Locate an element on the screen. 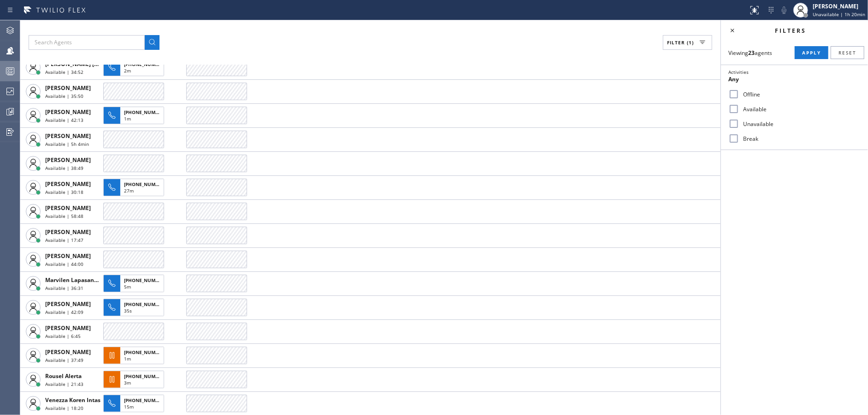  span: Available | 5h 4min is located at coordinates (67, 144).